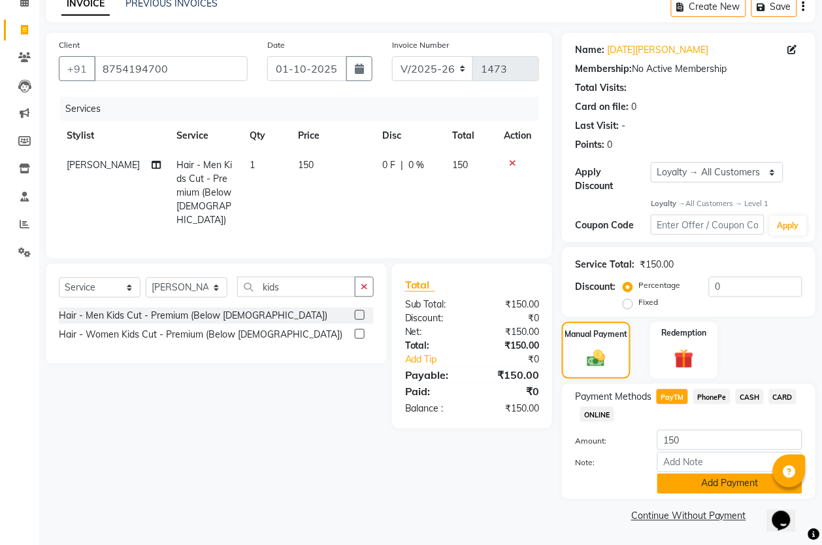 The height and width of the screenshot is (545, 822). What do you see at coordinates (602, 107) in the screenshot?
I see `div: Card on file:` at bounding box center [602, 107].